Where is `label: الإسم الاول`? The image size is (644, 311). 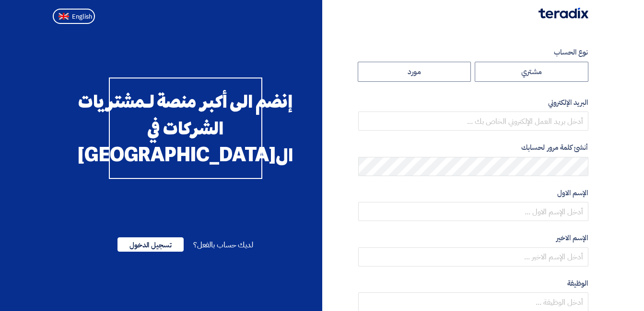
label: الإسم الاول is located at coordinates (473, 193).